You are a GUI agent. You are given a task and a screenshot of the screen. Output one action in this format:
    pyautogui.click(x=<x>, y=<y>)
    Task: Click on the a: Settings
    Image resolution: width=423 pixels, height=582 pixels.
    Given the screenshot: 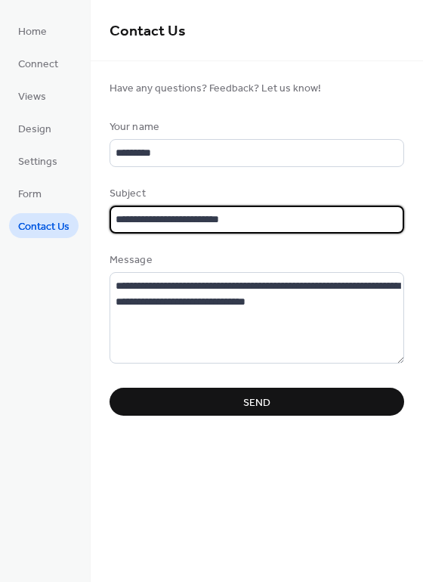 What is the action you would take?
    pyautogui.click(x=38, y=160)
    